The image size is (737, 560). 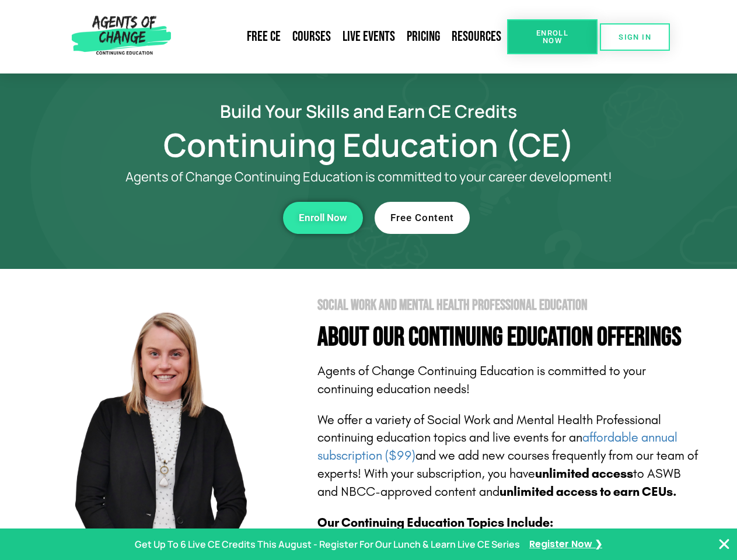 I want to click on h1: Continuing Education (CE), so click(x=368, y=145).